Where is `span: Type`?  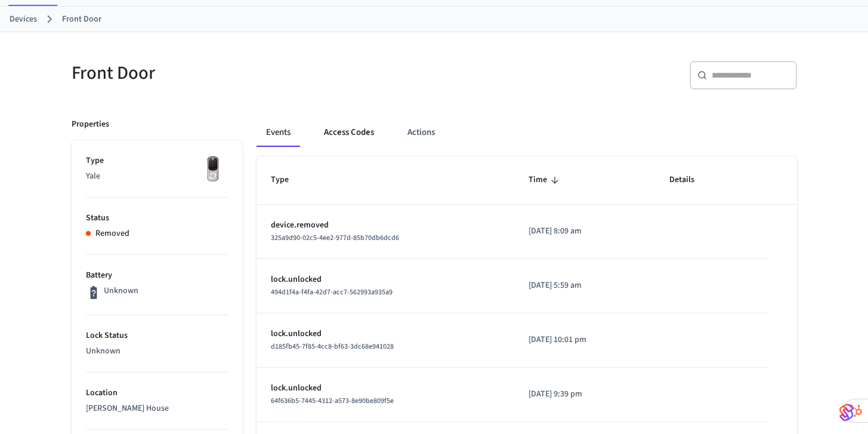
span: Type is located at coordinates (288, 180).